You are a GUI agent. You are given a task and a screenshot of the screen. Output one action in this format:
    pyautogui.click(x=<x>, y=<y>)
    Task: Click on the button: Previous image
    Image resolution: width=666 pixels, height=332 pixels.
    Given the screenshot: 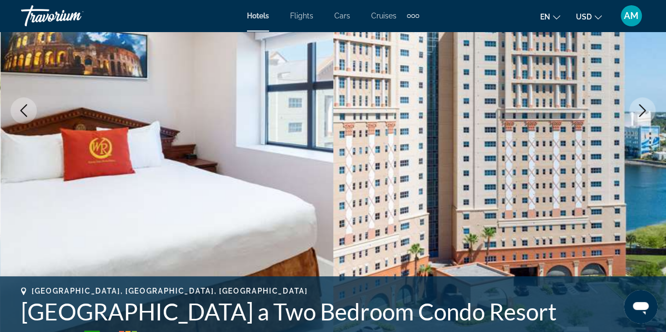 What is the action you would take?
    pyautogui.click(x=24, y=110)
    